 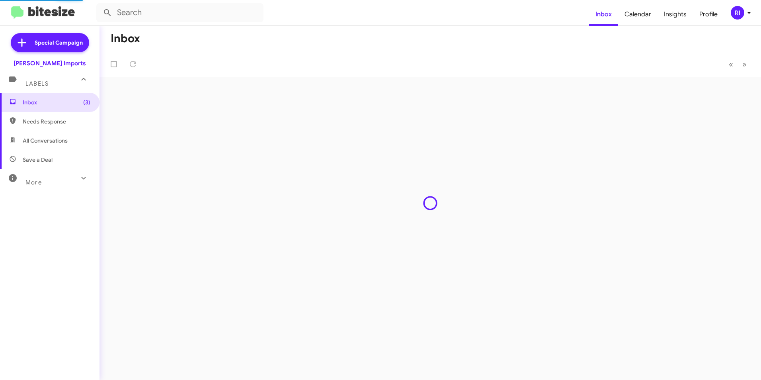 What do you see at coordinates (675, 14) in the screenshot?
I see `a: Insights` at bounding box center [675, 14].